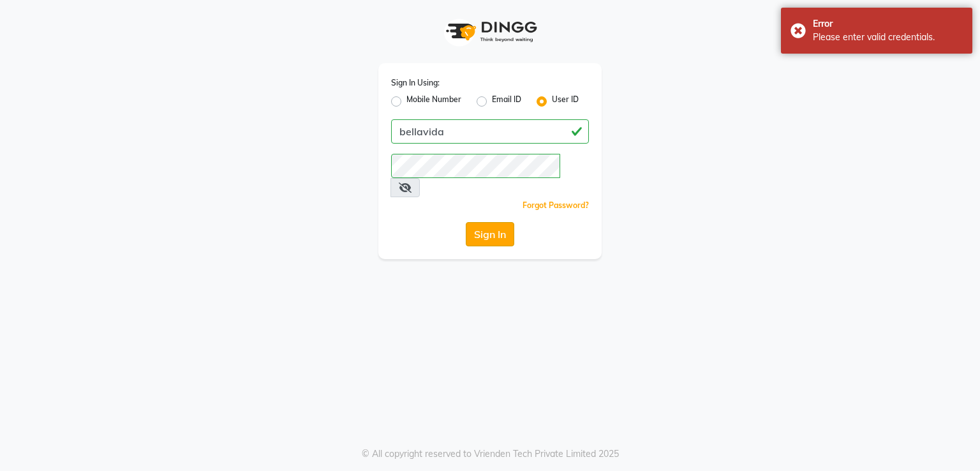 The height and width of the screenshot is (471, 980). I want to click on label: Email ID, so click(507, 102).